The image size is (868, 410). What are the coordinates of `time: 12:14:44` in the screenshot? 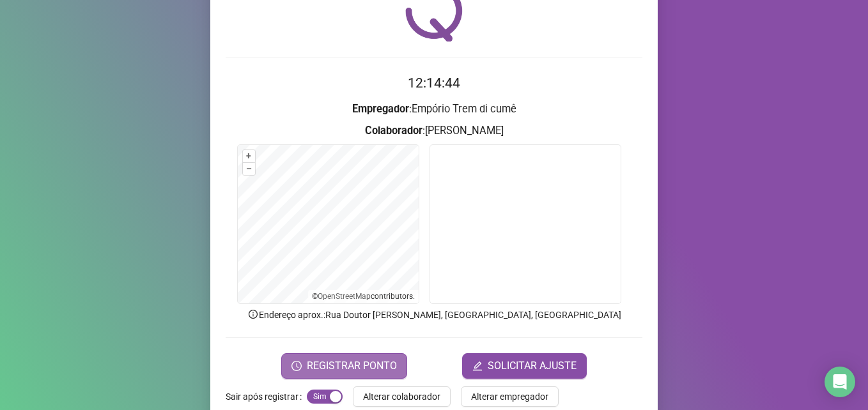 It's located at (434, 83).